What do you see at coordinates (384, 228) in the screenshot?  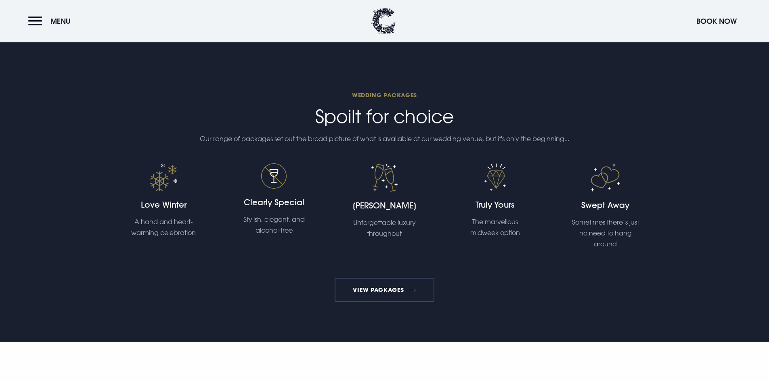 I see `p: Unforgettable luxury throughout` at bounding box center [384, 228].